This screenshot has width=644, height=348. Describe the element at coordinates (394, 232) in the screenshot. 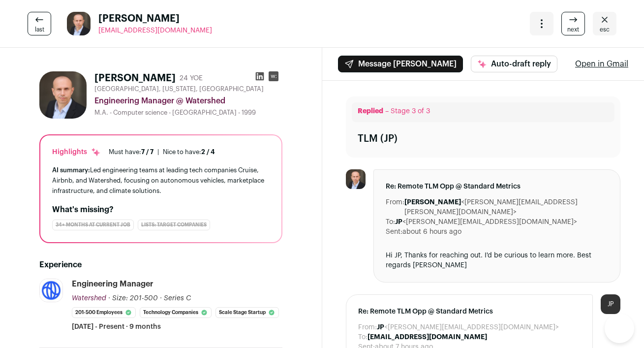

I see `dt: Sent:` at that location.